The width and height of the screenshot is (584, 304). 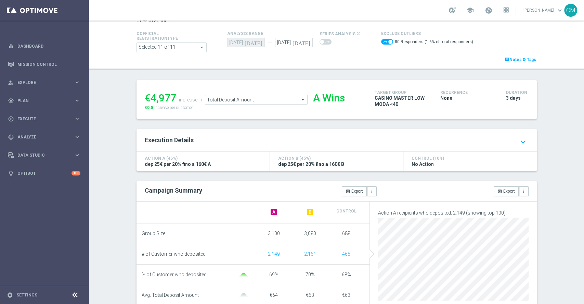 I want to click on a: chatNotes & Tags, so click(x=521, y=60).